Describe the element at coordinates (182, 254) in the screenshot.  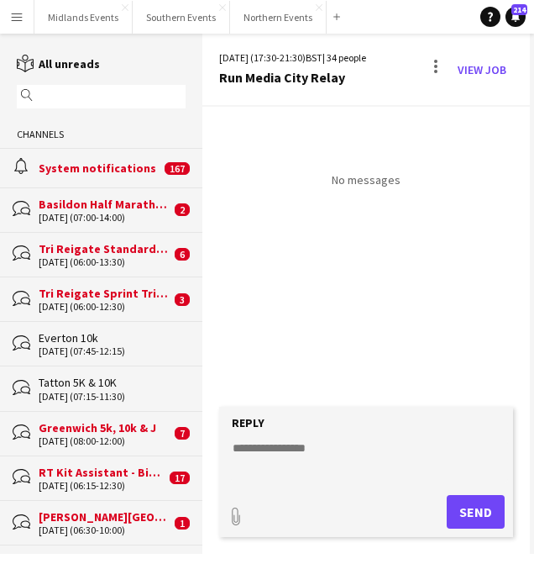
I see `span: 6` at that location.